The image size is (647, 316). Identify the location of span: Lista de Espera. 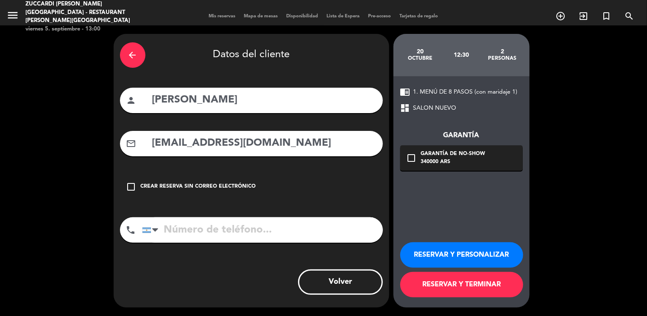
(344, 16).